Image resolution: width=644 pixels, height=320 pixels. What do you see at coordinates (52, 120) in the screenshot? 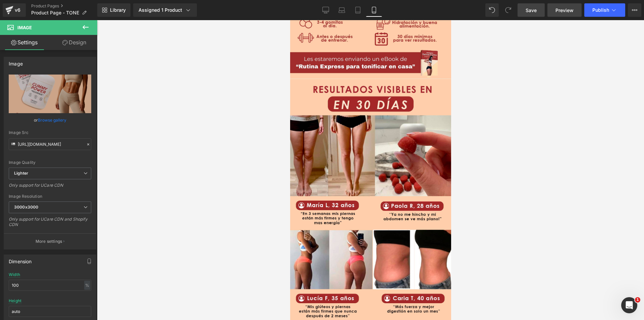
I see `a: Browse gallery` at bounding box center [52, 120].